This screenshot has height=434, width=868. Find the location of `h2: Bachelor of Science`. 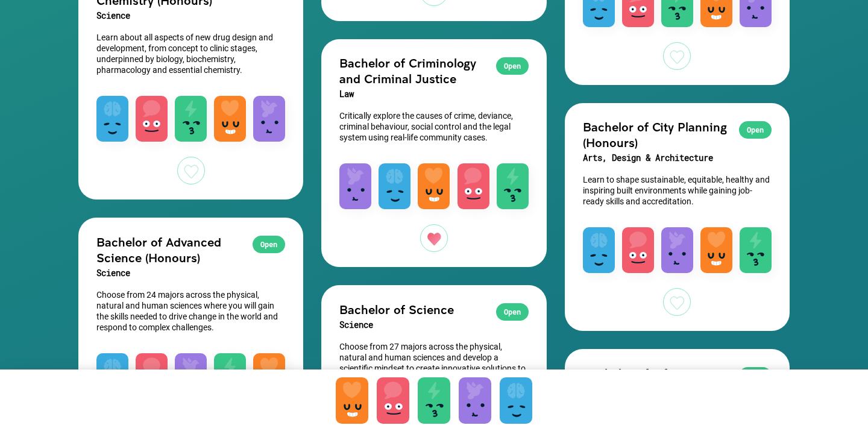

h2: Bachelor of Science is located at coordinates (434, 309).